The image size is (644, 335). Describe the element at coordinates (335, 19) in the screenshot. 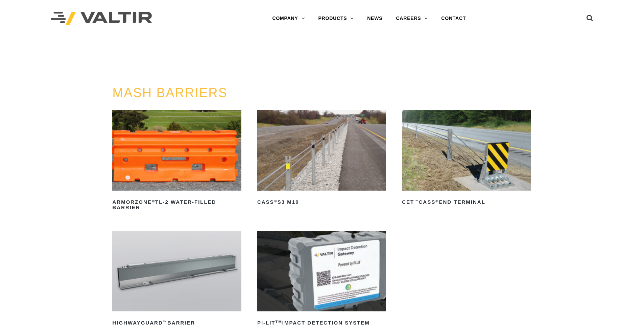

I see `a: PRODUCTS` at that location.